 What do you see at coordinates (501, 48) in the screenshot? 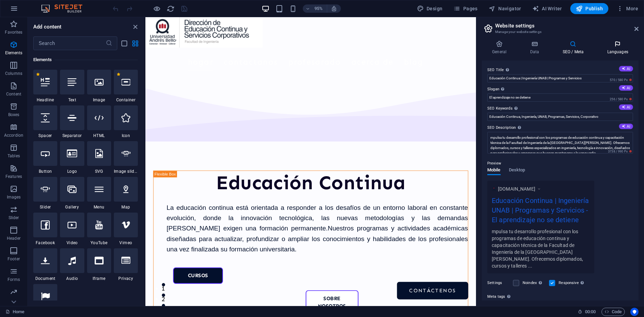
I see `h4: General` at bounding box center [501, 48].